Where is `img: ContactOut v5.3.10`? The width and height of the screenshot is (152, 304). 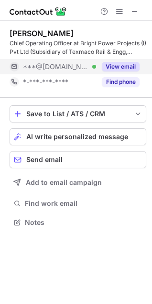 img: ContactOut v5.3.10 is located at coordinates (38, 11).